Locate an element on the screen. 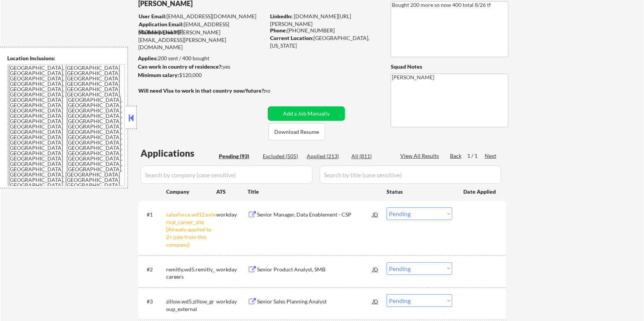 The width and height of the screenshot is (644, 321). button: Add a Job Manually is located at coordinates (306, 114).